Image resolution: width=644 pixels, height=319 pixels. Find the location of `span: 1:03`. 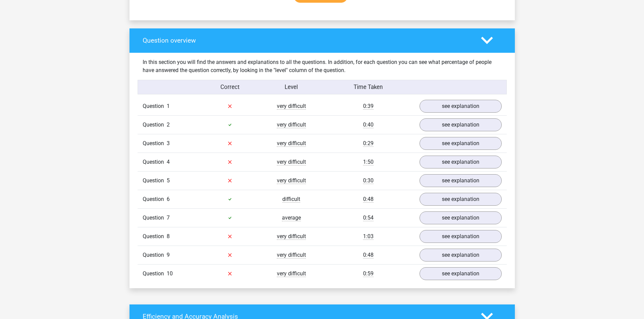

span: 1:03 is located at coordinates (368, 236).